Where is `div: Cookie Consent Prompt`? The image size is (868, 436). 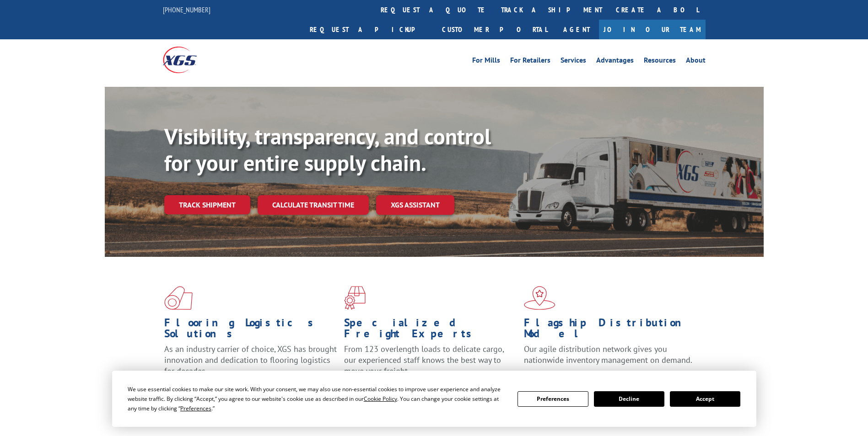
div: Cookie Consent Prompt is located at coordinates (434, 399).